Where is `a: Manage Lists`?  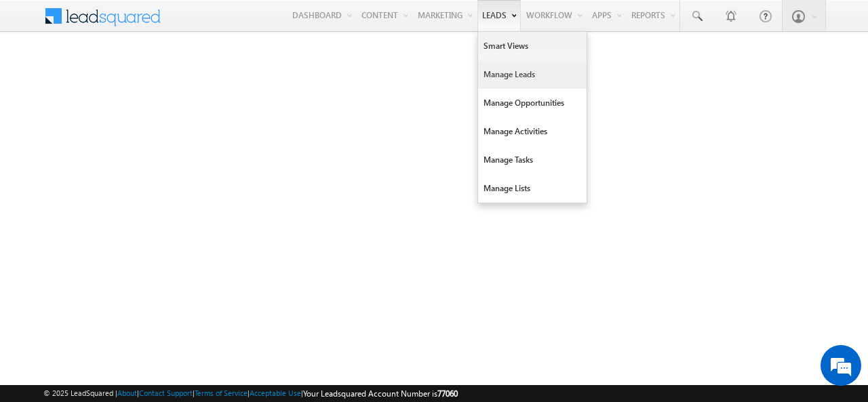
a: Manage Lists is located at coordinates (532, 189).